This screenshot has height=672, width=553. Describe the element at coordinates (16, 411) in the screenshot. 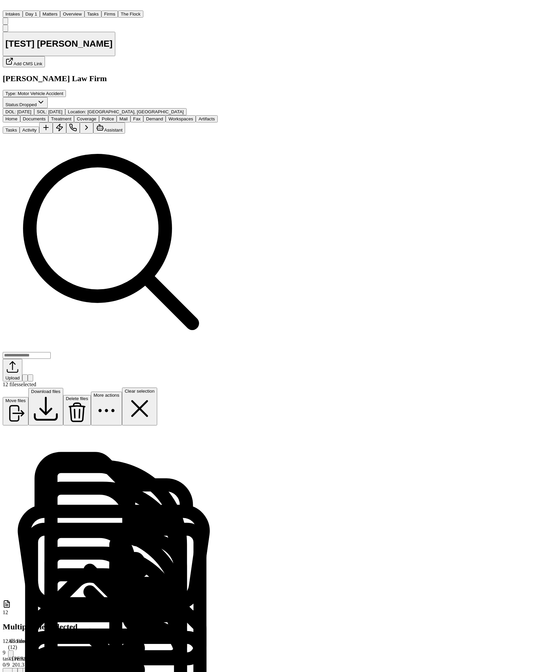

I see `button: Move files` at that location.